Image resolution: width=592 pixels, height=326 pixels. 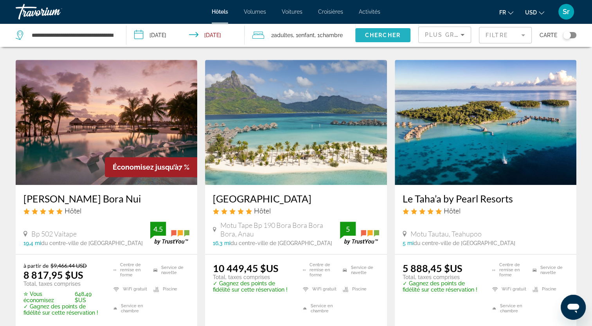 I want to click on span: à partir de, so click(x=36, y=266).